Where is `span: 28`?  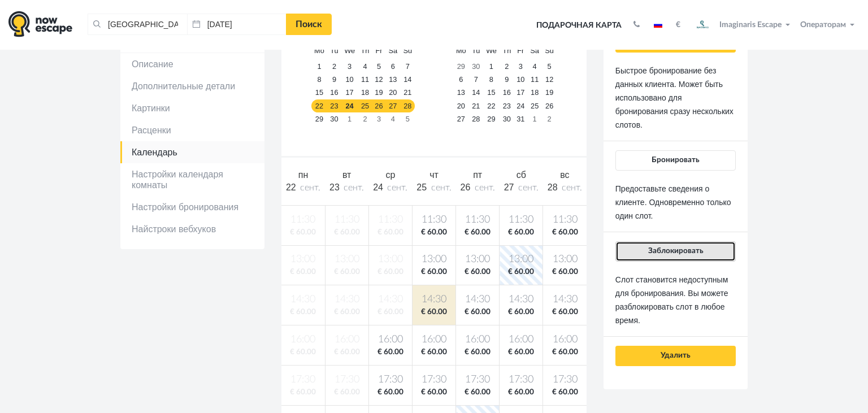
span: 28 is located at coordinates (553, 187).